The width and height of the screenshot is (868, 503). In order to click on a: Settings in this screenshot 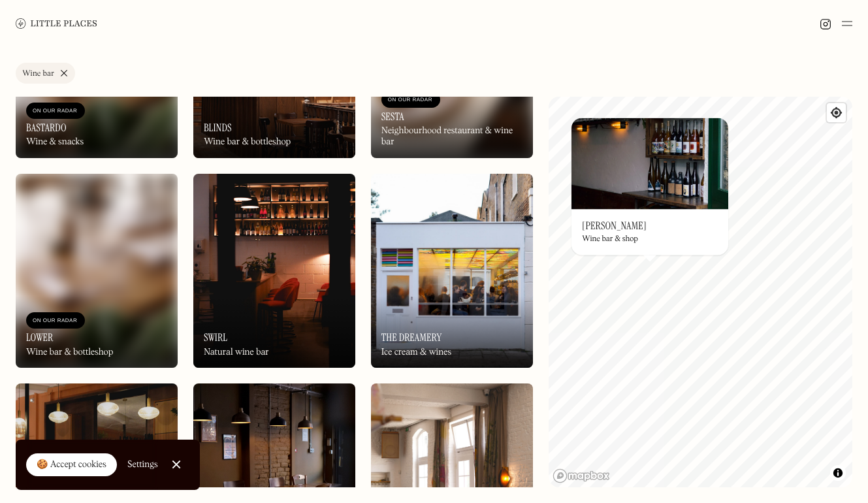, I will do `click(142, 464)`.